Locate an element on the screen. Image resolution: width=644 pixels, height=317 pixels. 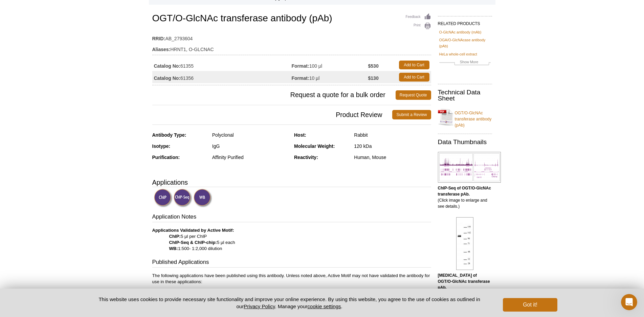
div: Human, Mouse is located at coordinates (392, 157).